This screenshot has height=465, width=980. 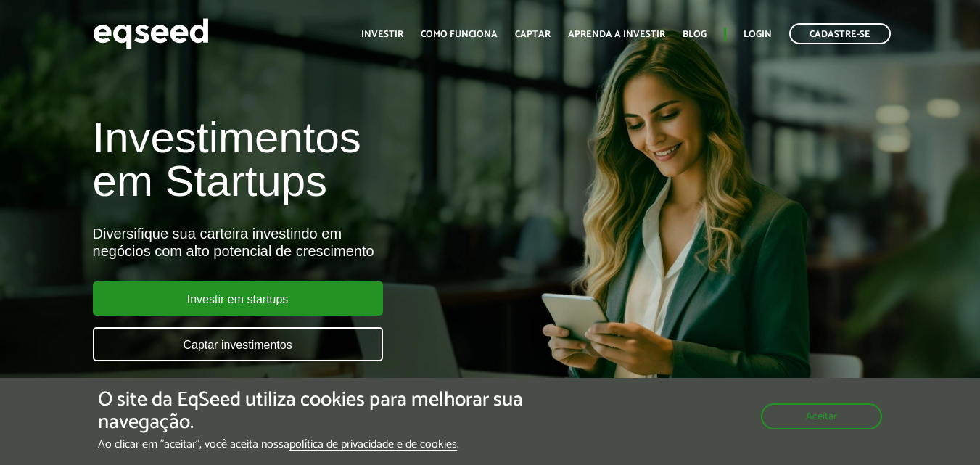 I want to click on img: EqSeed, so click(x=151, y=33).